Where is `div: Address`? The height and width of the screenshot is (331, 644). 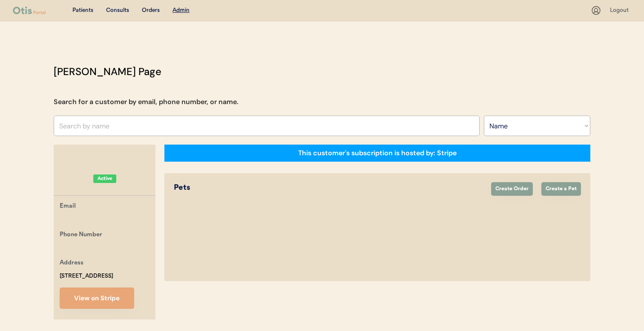 div: Address is located at coordinates (72, 263).